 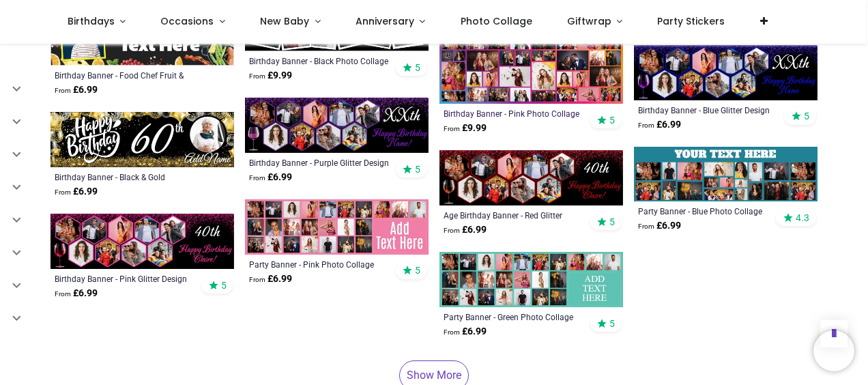 I want to click on a: Party Banner - Pink Photo Collage, so click(x=319, y=264).